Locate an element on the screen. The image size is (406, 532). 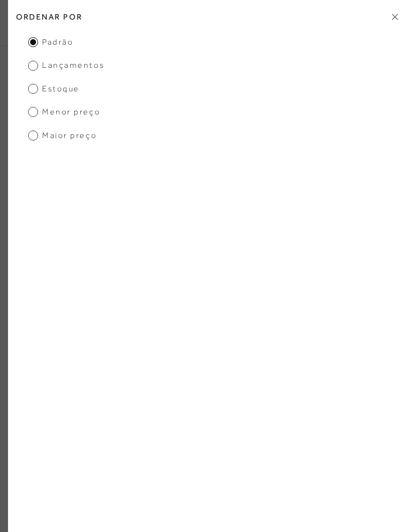
span: Maior preço is located at coordinates (62, 135).